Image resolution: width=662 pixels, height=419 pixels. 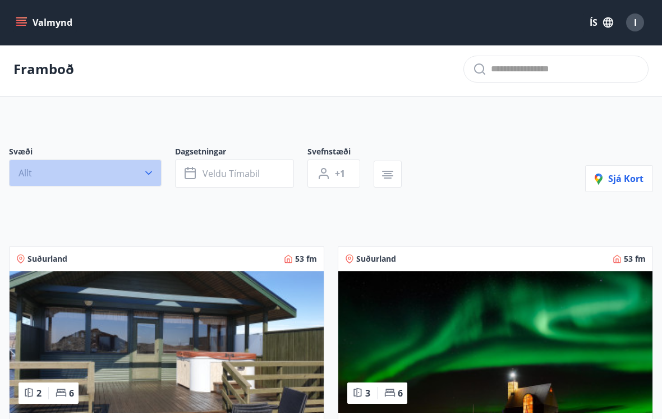 I want to click on span: Veldu tímabil, so click(x=231, y=173).